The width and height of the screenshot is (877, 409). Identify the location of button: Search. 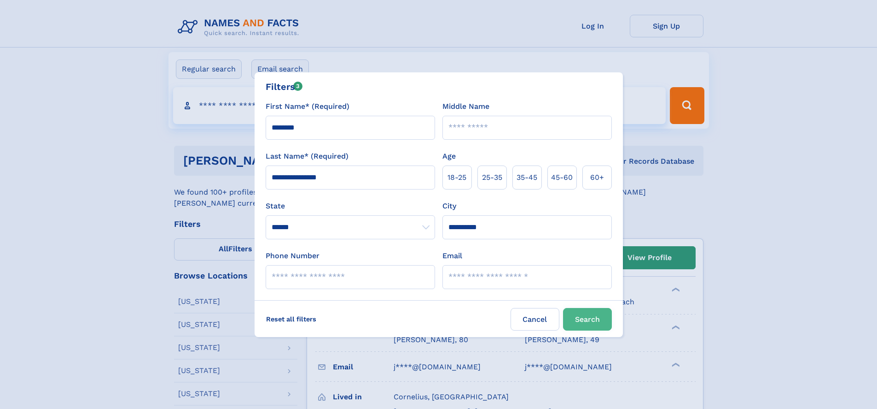
(588, 319).